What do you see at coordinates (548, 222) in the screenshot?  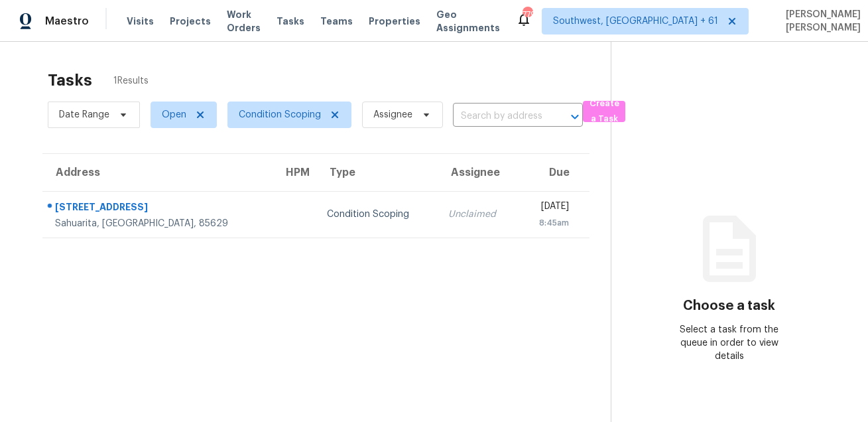 I see `div: 8:45am` at bounding box center [548, 222].